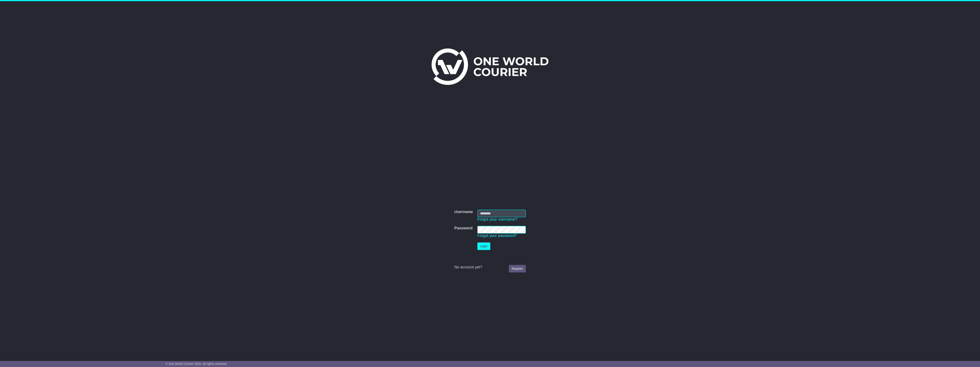 Image resolution: width=980 pixels, height=367 pixels. What do you see at coordinates (490, 267) in the screenshot?
I see `div: No account yet?` at bounding box center [490, 267].